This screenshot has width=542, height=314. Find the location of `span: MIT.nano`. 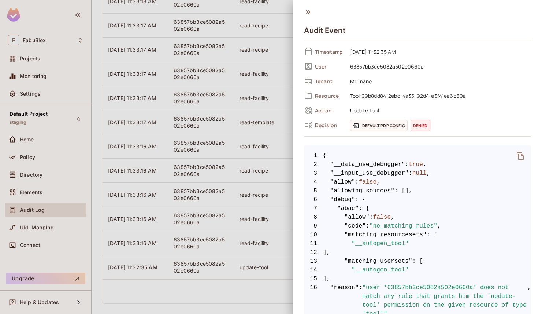

span: MIT.nano is located at coordinates (439, 81).